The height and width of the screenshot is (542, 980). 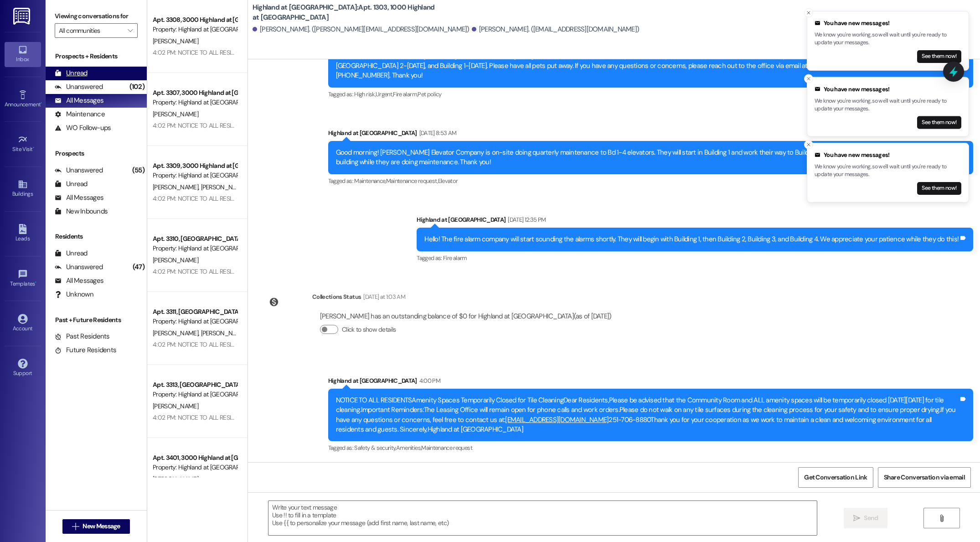 What do you see at coordinates (691, 239) in the screenshot?
I see `div: Hello! The fire alarm company will start sounding the alarms shortly. They will begin with Buildi...` at bounding box center [691, 239].